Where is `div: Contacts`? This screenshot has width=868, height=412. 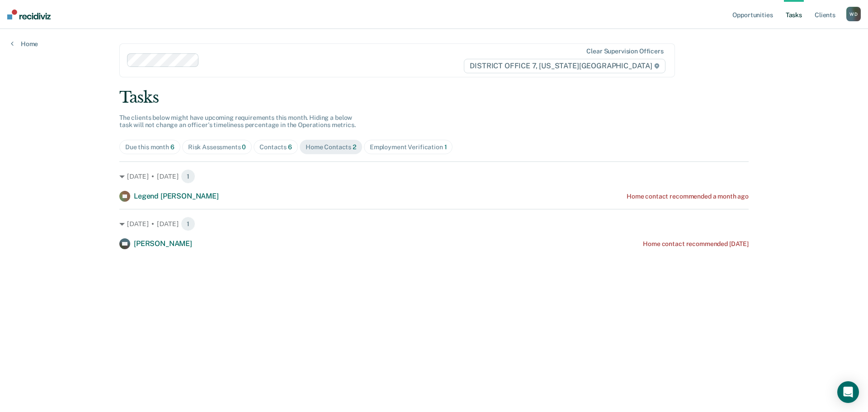
div: Contacts is located at coordinates (276, 147).